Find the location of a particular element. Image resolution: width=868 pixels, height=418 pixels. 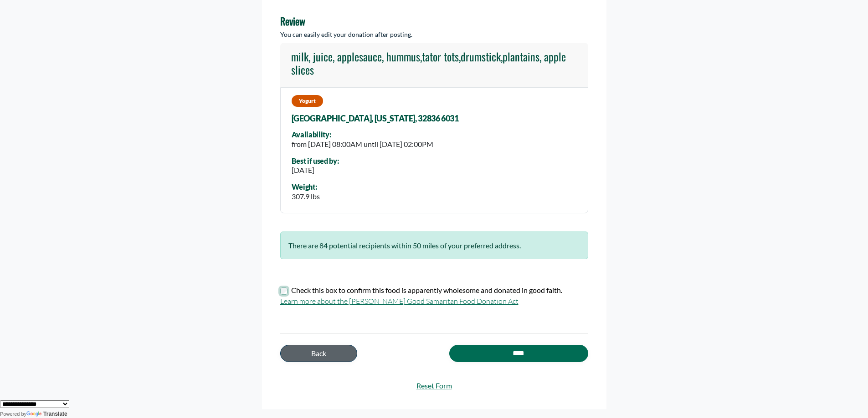

label: Check this box to confirm this food is apparently wholesome and donated in good faith. is located at coordinates (426, 290).